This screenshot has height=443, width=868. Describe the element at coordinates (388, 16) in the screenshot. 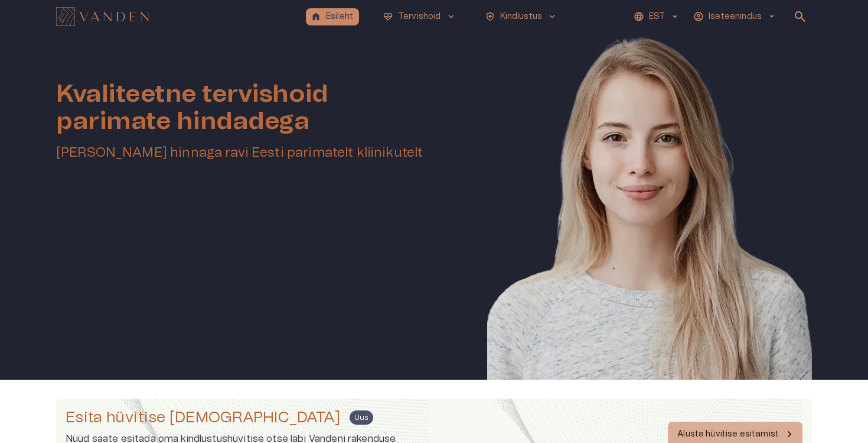

I see `span: ecg_heart` at that location.